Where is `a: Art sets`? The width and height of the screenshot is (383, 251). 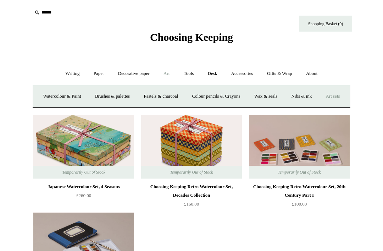
a: Art sets is located at coordinates (333, 96).